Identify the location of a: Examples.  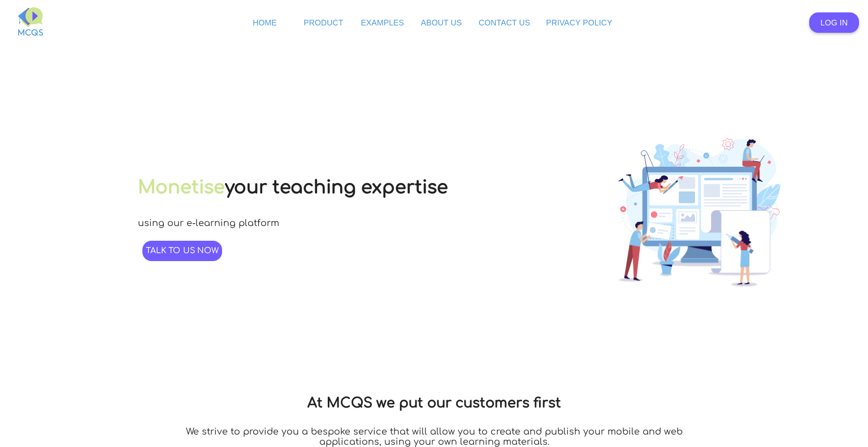
(382, 22).